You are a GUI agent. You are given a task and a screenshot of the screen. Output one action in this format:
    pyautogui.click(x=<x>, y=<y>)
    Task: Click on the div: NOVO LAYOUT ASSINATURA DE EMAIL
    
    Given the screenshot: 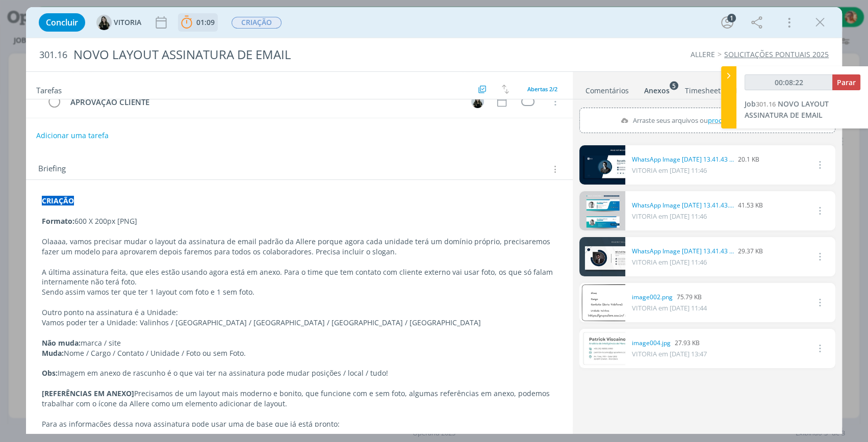 What is the action you would take?
    pyautogui.click(x=282, y=54)
    